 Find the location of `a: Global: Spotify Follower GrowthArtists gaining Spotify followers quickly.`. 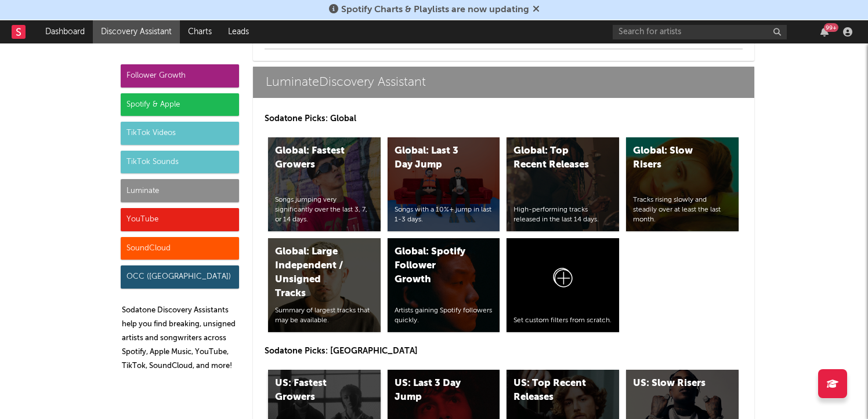

a: Global: Spotify Follower GrowthArtists gaining Spotify followers quickly. is located at coordinates (444, 285).